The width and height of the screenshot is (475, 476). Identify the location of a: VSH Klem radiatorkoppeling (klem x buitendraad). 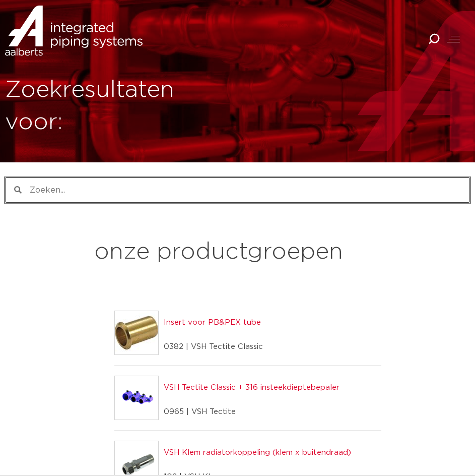
(258, 452).